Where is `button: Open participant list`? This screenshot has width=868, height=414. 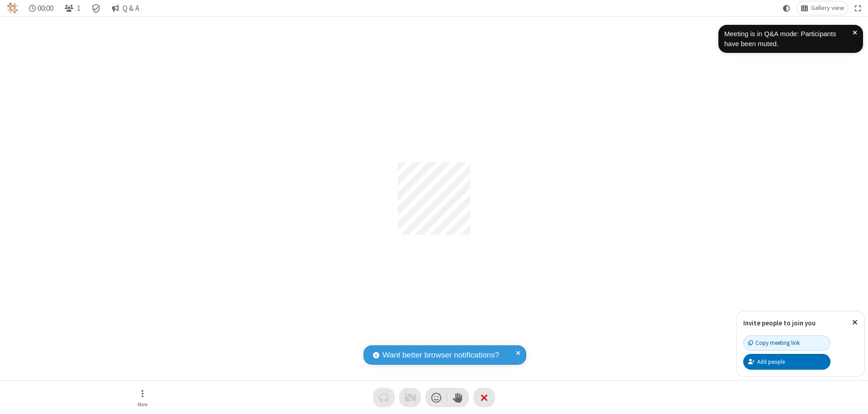 button: Open participant list is located at coordinates (72, 8).